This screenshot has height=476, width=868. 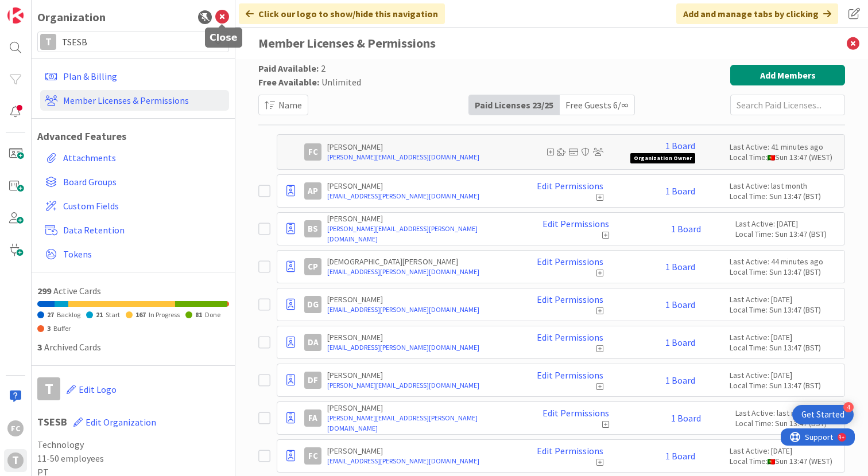 What do you see at coordinates (313, 267) in the screenshot?
I see `div: CP` at bounding box center [313, 267].